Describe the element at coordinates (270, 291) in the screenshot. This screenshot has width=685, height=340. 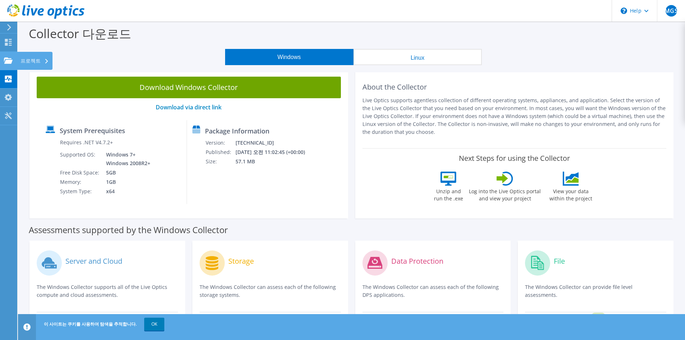
I see `p: The Windows Collector can assess each of the following storage systems.` at that location.